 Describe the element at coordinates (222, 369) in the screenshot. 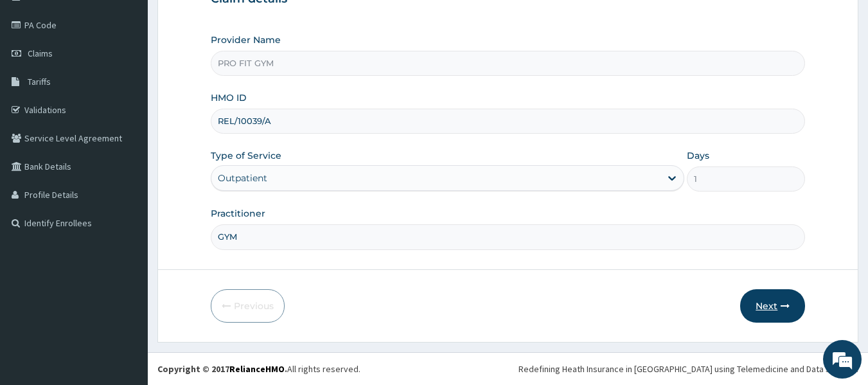

I see `strong: Copyright © 2017 .` at that location.